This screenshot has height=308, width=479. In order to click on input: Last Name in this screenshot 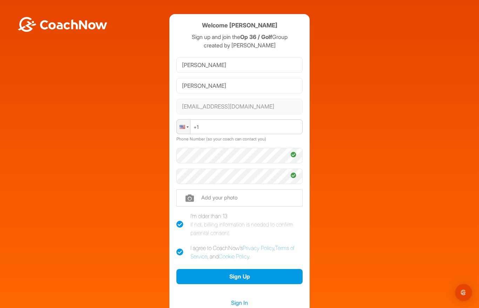, I will do `click(240, 86)`.